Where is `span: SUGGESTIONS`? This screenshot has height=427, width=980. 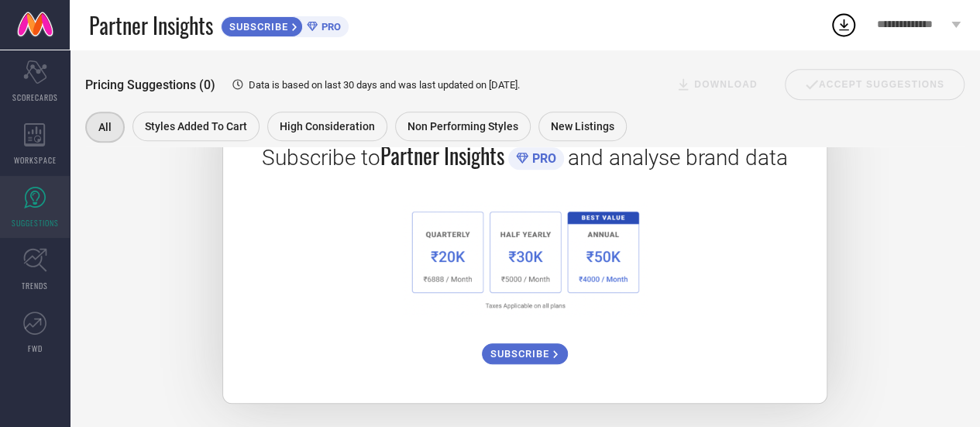 span: SUGGESTIONS is located at coordinates (35, 222).